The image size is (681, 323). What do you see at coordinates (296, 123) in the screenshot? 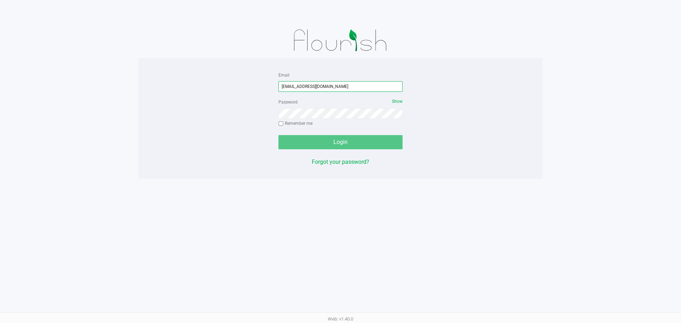
I see `label: Remember me` at bounding box center [296, 123].